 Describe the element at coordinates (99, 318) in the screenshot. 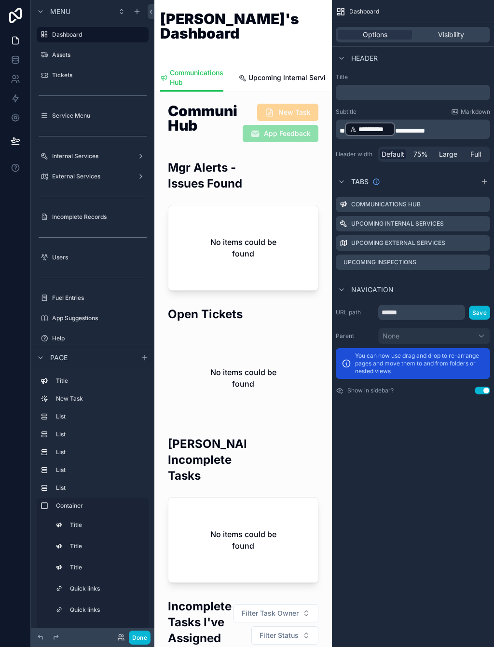

I see `label: App Suggestions` at that location.